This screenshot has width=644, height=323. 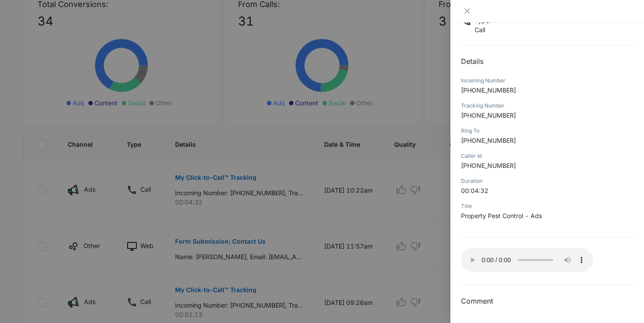 I want to click on button: Close, so click(x=468, y=11).